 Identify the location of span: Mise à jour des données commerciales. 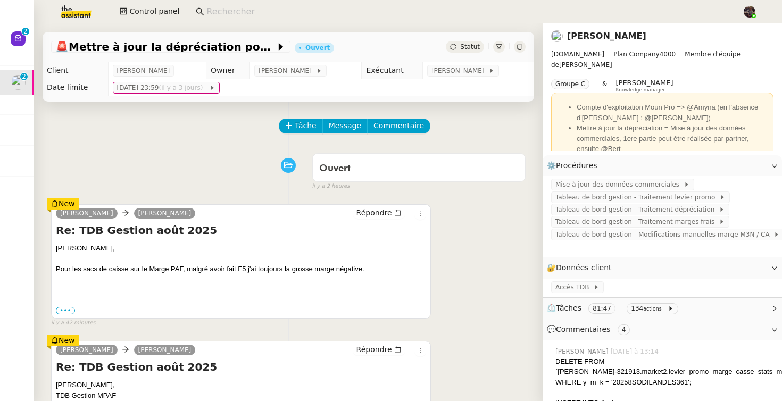
(619, 185).